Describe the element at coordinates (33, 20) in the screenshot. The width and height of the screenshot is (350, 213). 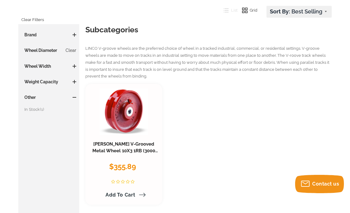
I see `a: Clear Filters` at that location.